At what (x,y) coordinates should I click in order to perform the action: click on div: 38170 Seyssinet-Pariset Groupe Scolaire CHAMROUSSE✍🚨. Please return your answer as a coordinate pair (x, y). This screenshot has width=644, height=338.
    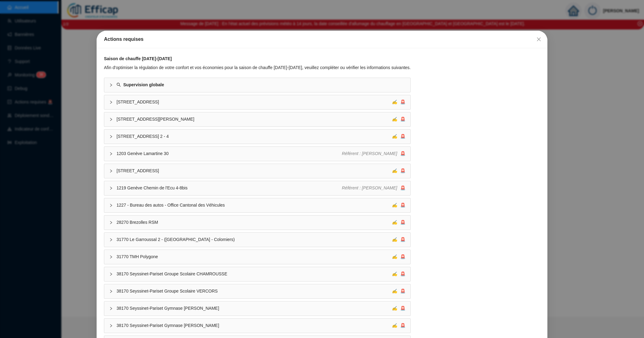
    Looking at the image, I should click on (257, 274).